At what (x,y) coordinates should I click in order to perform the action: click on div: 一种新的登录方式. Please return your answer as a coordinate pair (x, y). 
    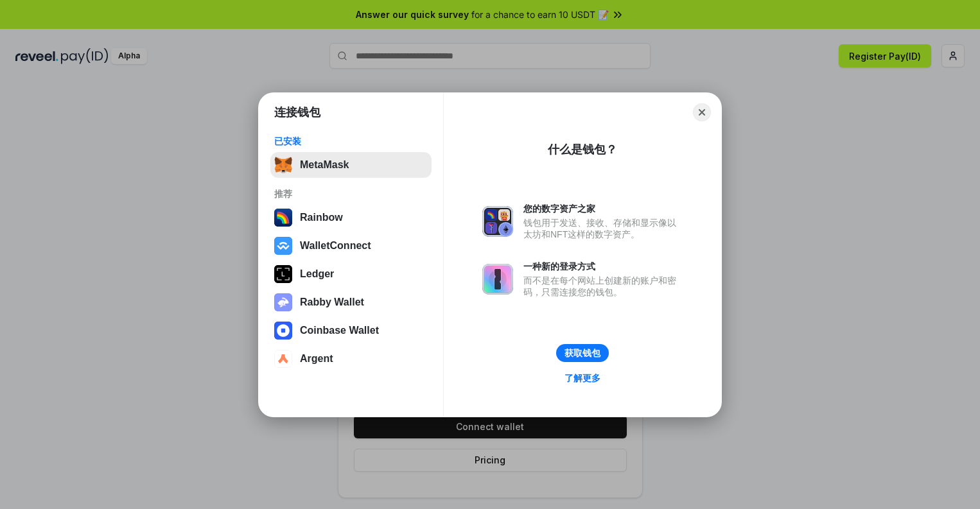
    Looking at the image, I should click on (603, 267).